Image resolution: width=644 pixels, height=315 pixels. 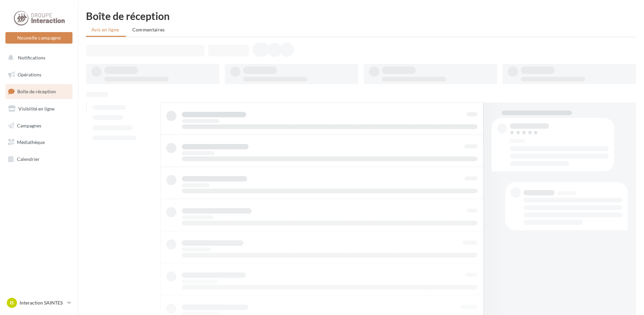 I want to click on p: Interaction SAINTES, so click(x=42, y=303).